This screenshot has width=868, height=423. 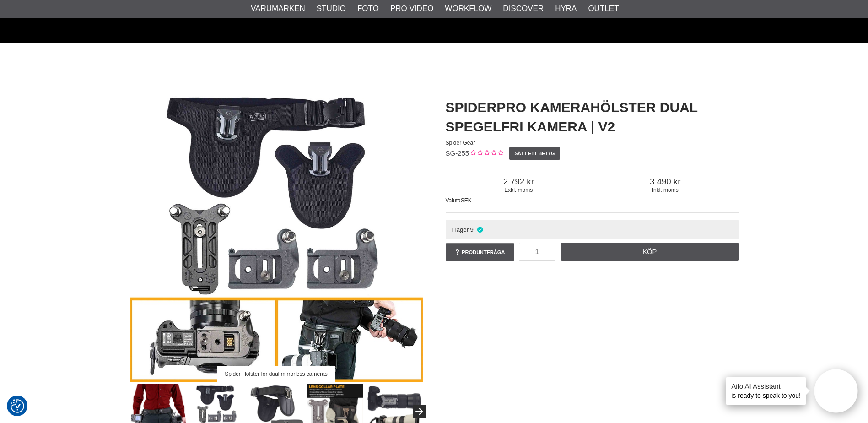 I want to click on div: Spider Holster for dual mirrorless cameras, so click(x=276, y=374).